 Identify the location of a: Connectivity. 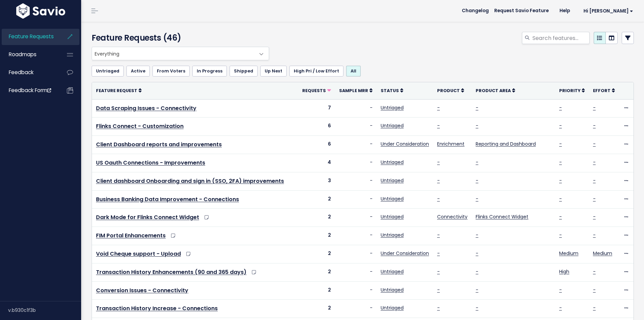
(452, 216).